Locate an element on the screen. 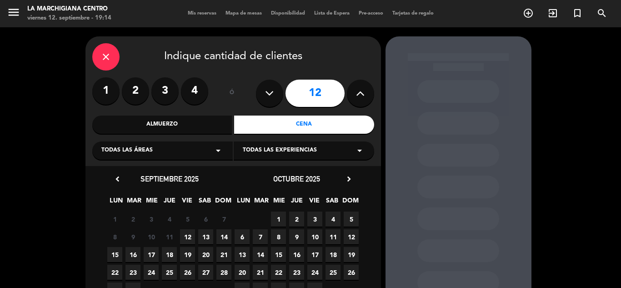 This screenshot has height=288, width=621. span: Todas las áreas is located at coordinates (127, 151).